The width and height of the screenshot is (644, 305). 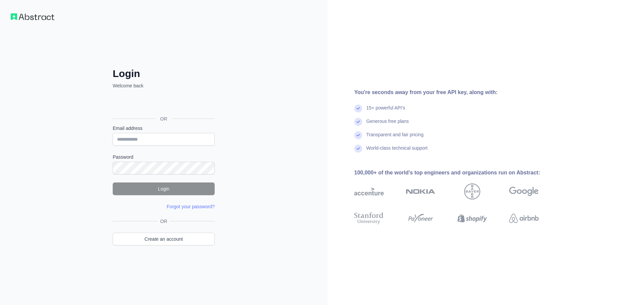 I want to click on label: Email address, so click(x=164, y=128).